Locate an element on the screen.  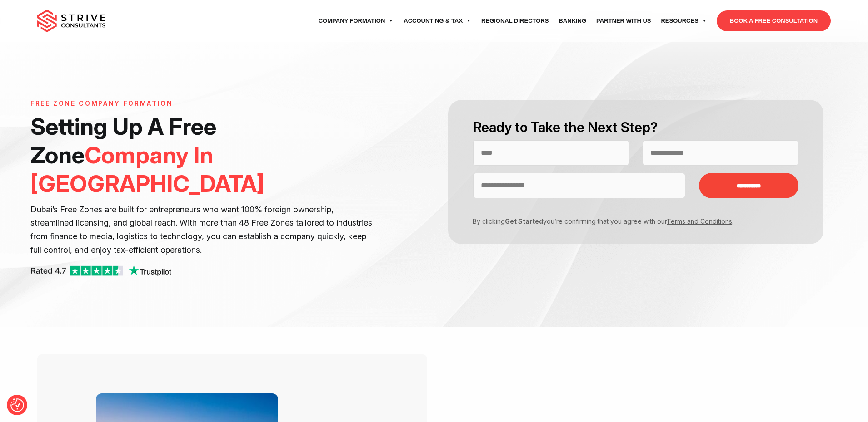
strong: Get Started is located at coordinates (524, 221).